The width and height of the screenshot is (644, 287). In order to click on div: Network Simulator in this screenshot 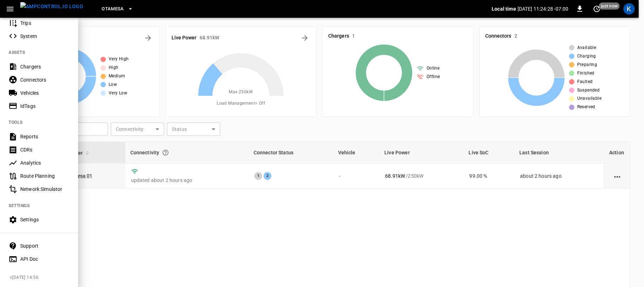, I will do `click(45, 189)`.